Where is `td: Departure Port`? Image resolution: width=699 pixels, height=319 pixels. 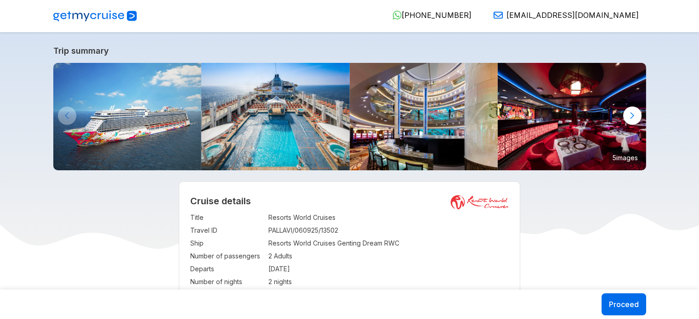
td: Departure Port is located at coordinates (227, 295).